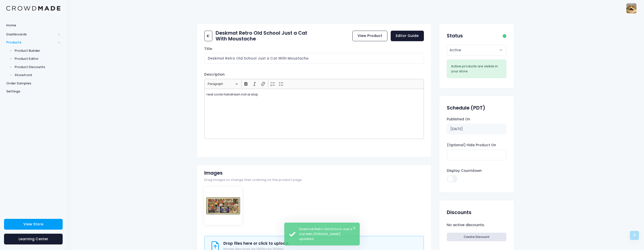 The height and width of the screenshot is (250, 644). What do you see at coordinates (33, 239) in the screenshot?
I see `span: Learning Center` at bounding box center [33, 239].